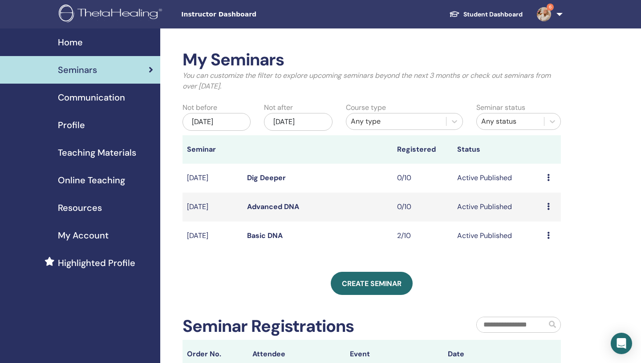 This screenshot has height=363, width=641. Describe the element at coordinates (550, 7) in the screenshot. I see `span: 6` at that location.